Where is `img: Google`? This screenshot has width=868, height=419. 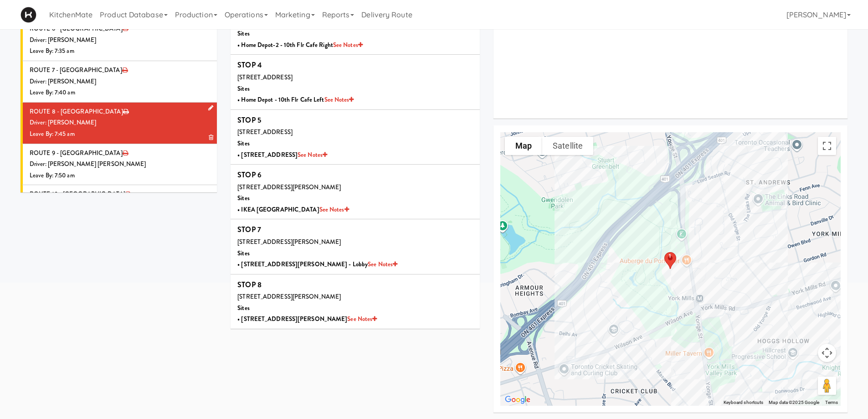 img: Google is located at coordinates (518, 400).